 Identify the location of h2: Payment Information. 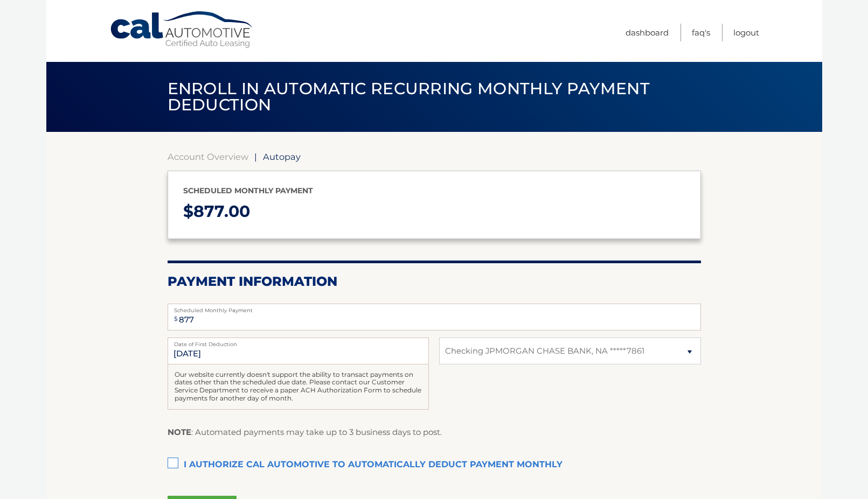
(434, 281).